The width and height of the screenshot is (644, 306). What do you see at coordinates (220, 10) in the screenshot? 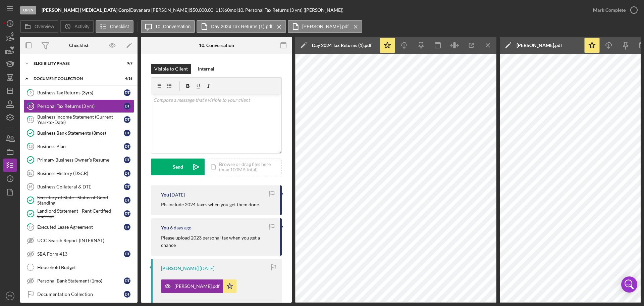
I see `div: 11 %` at bounding box center [220, 10].